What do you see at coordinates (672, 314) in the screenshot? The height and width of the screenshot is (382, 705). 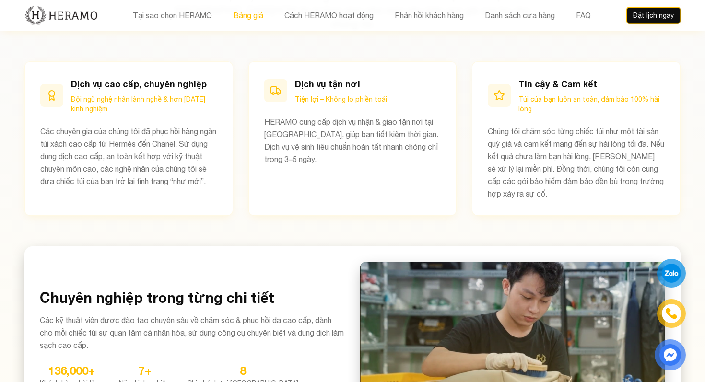 I see `a: phone-icon` at bounding box center [672, 314].